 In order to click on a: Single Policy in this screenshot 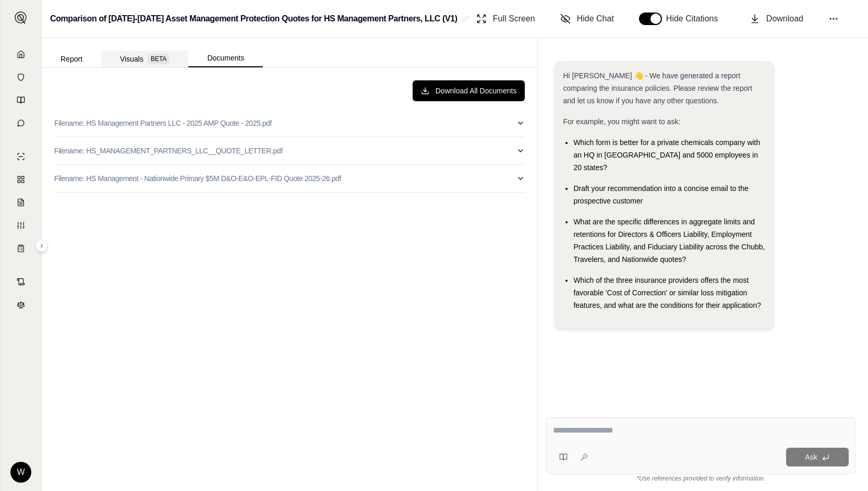, I will do `click(21, 156)`.